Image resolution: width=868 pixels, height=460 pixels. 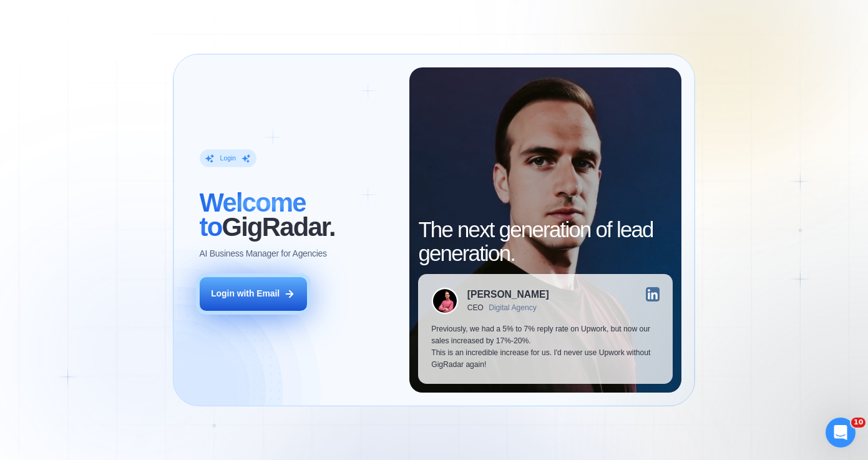 I want to click on span: 10, so click(x=858, y=423).